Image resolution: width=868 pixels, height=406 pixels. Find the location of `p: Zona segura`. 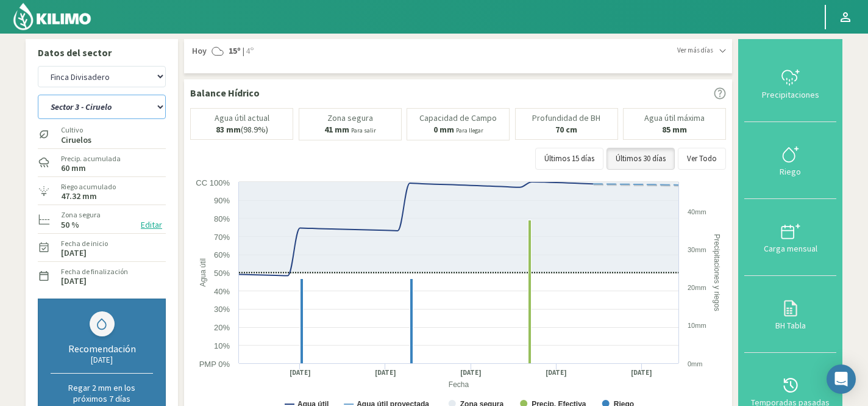

p: Zona segura is located at coordinates (350, 118).